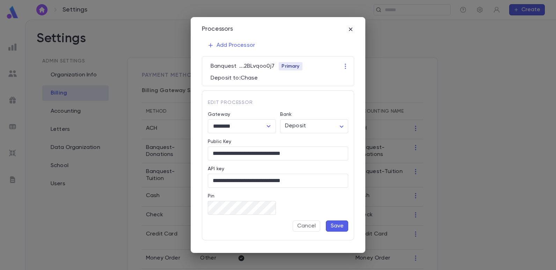 Image resolution: width=556 pixels, height=270 pixels. What do you see at coordinates (219, 142) in the screenshot?
I see `label: Public Key` at bounding box center [219, 142].